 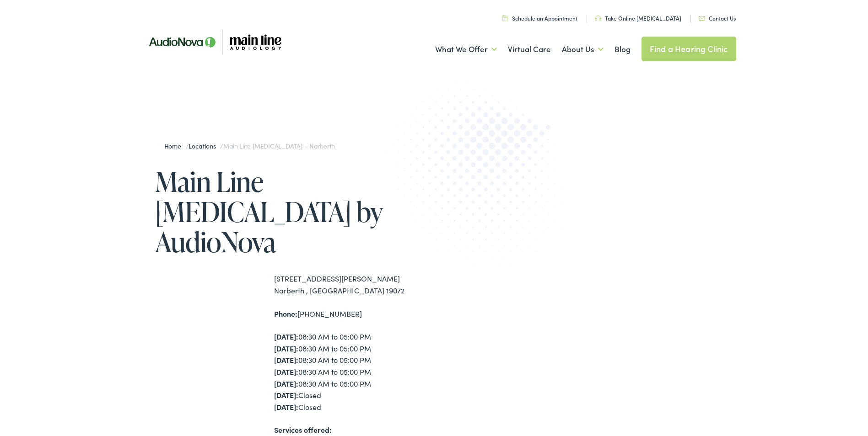 I want to click on a: Find a Hearing Clinic, so click(x=689, y=49).